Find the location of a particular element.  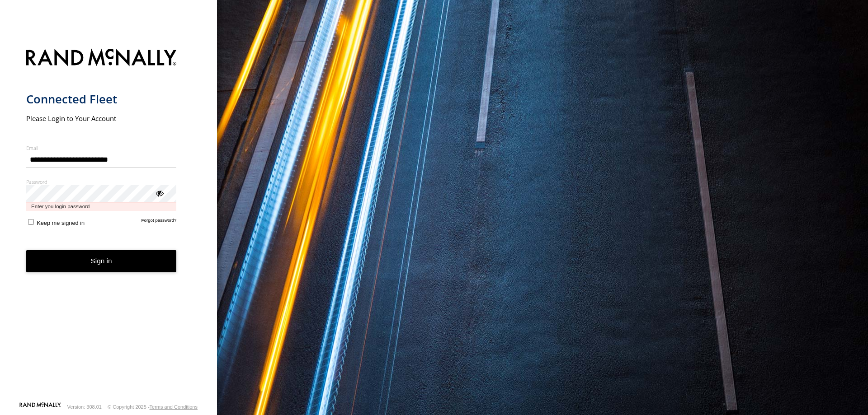

div: Version: 308.01 is located at coordinates (85, 407).